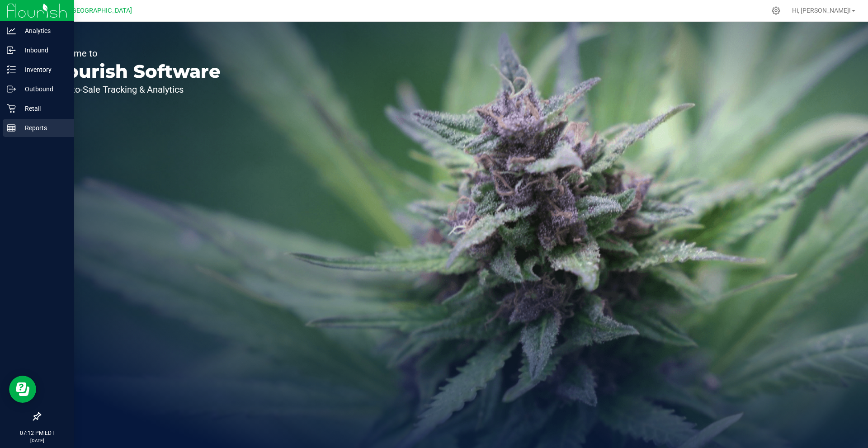  I want to click on p: Reports, so click(43, 128).